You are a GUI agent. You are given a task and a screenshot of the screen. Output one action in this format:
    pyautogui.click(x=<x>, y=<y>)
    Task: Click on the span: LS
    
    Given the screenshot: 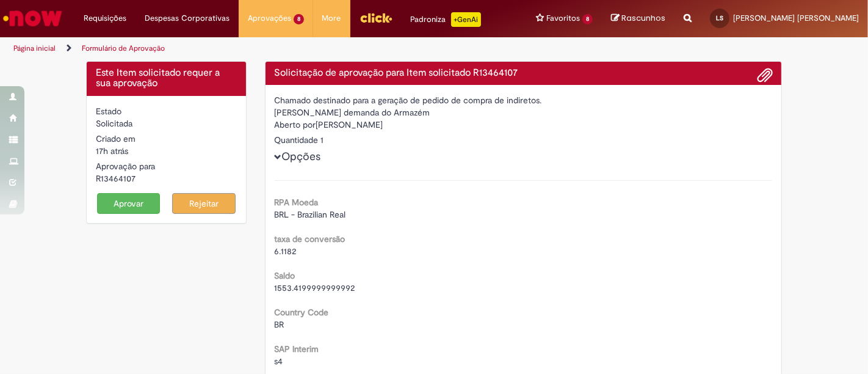 What is the action you would take?
    pyautogui.click(x=720, y=18)
    